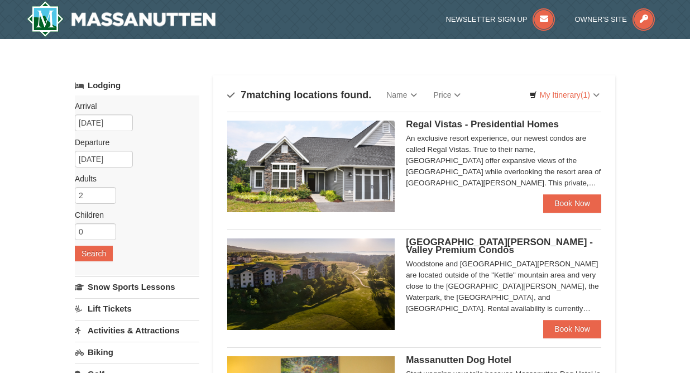 The height and width of the screenshot is (373, 690). Describe the element at coordinates (447, 95) in the screenshot. I see `a: Price` at that location.